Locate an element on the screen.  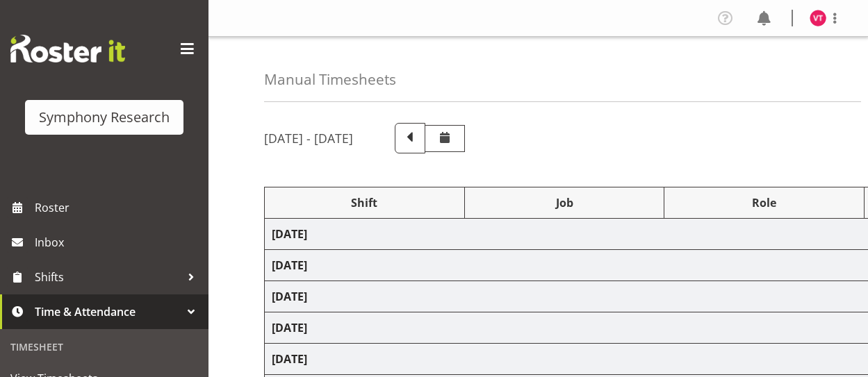
span: Time & Attendance is located at coordinates (108, 312).